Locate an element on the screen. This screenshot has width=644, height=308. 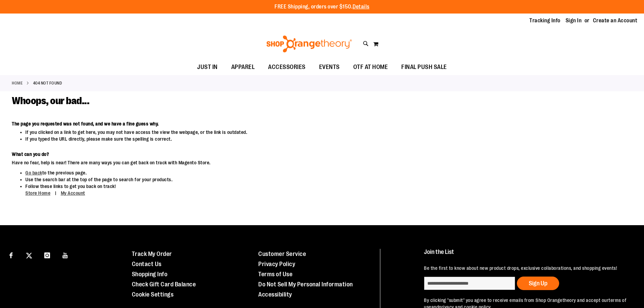
a: Visit our Youtube page is located at coordinates (65, 254).